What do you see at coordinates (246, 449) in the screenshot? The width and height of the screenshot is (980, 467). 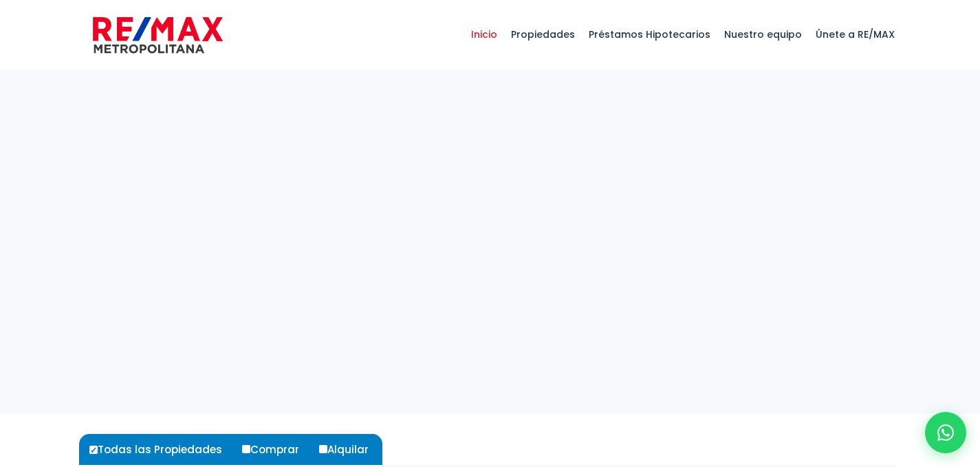 I see `input: Comprar` at bounding box center [246, 449].